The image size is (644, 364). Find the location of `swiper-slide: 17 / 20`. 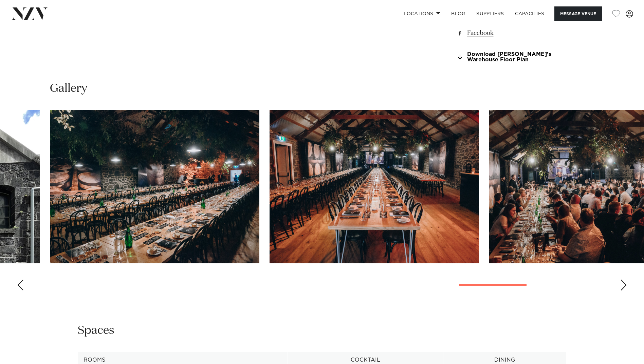

swiper-slide: 17 / 20 is located at coordinates (374, 187).